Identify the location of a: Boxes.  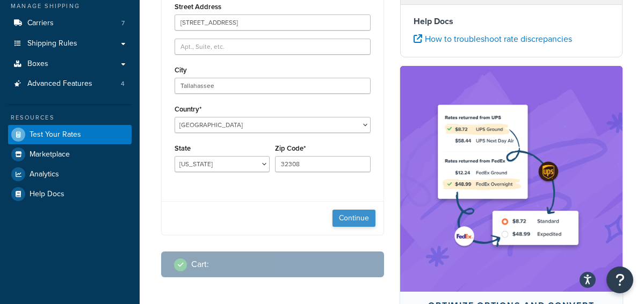
(70, 64).